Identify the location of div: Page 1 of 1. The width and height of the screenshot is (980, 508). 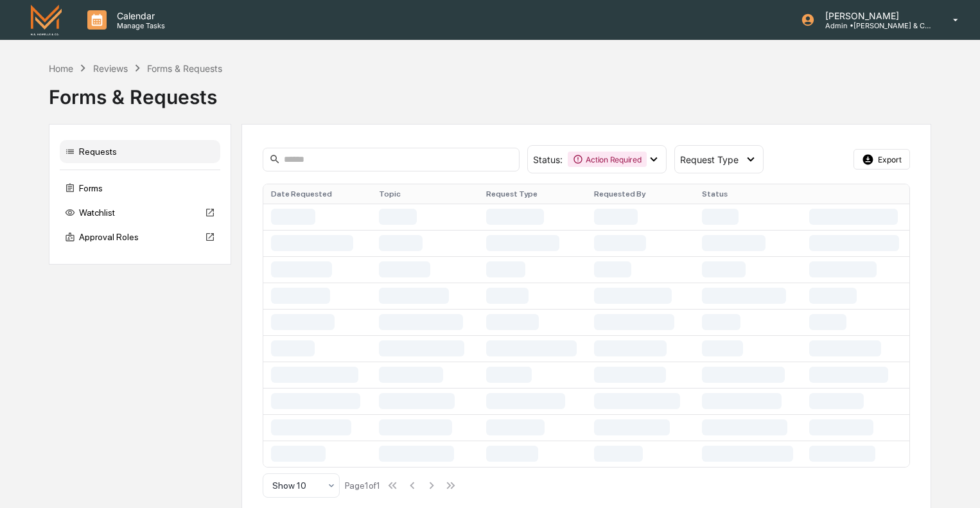
(362, 485).